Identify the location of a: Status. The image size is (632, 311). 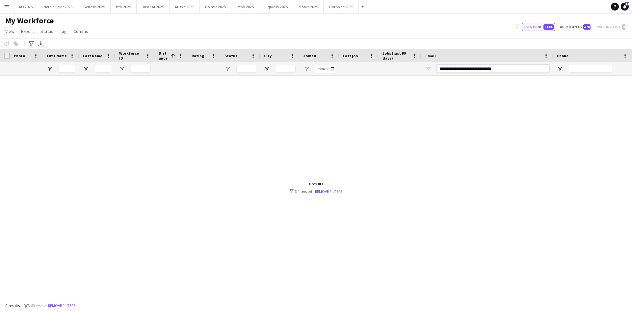
(47, 31).